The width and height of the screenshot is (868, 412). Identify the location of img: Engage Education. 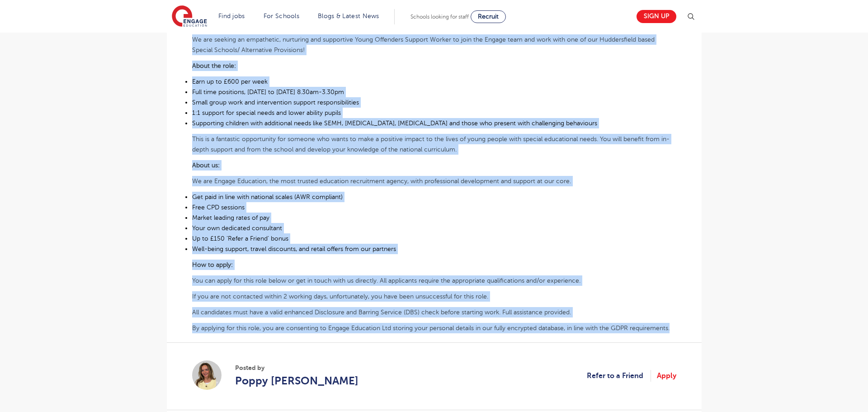
(189, 17).